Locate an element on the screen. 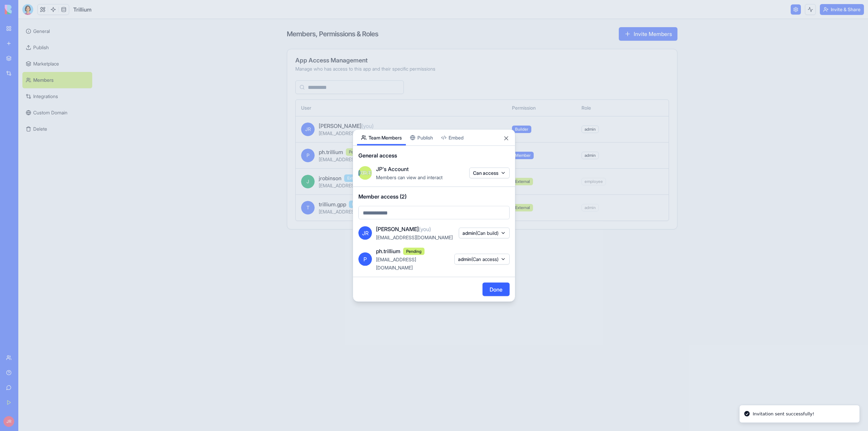 This screenshot has width=868, height=431. button: Done is located at coordinates (496, 289).